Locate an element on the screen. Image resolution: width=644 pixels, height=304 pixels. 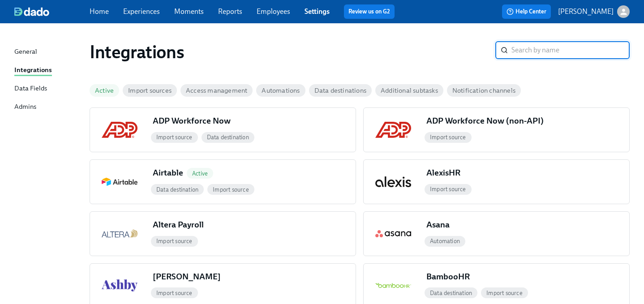
span: Notification channels is located at coordinates (484, 90).